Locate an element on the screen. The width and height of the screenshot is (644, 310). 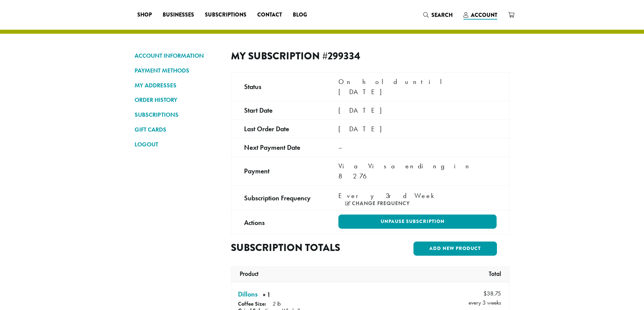
td: Status is located at coordinates (278, 87).